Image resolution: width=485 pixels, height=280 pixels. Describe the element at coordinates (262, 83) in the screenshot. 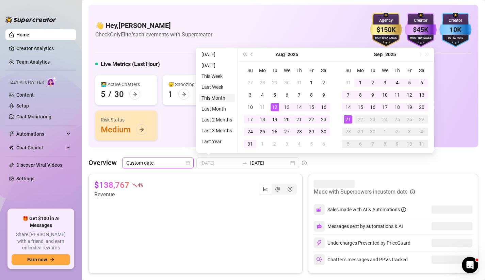

I see `div: 28` at that location.